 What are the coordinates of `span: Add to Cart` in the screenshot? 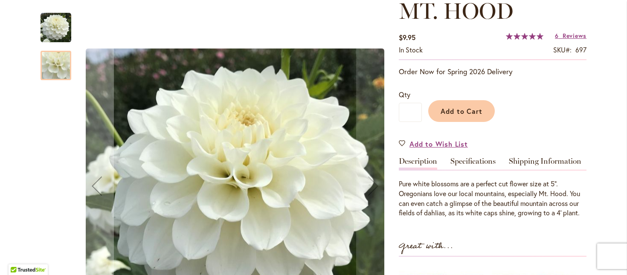 It's located at (461, 111).